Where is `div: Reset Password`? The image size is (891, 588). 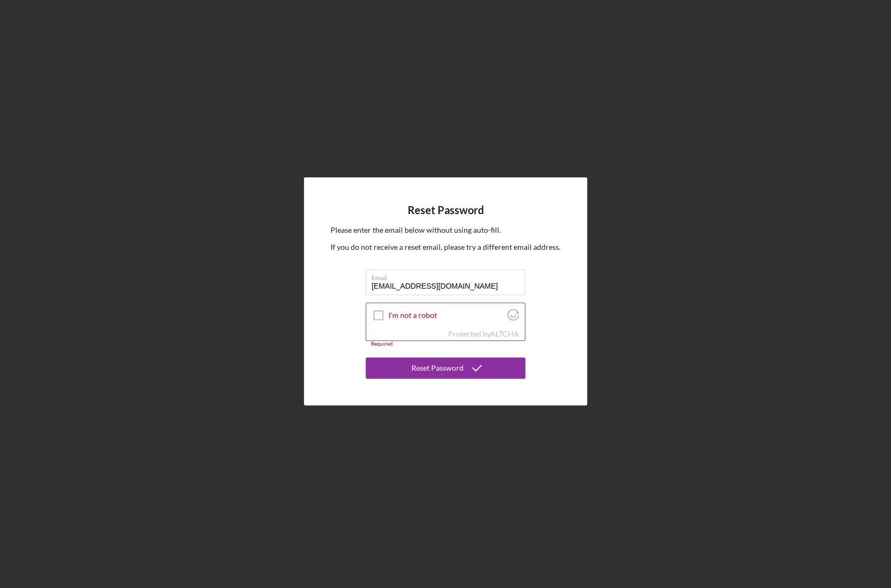 div: Reset Password is located at coordinates (437, 368).